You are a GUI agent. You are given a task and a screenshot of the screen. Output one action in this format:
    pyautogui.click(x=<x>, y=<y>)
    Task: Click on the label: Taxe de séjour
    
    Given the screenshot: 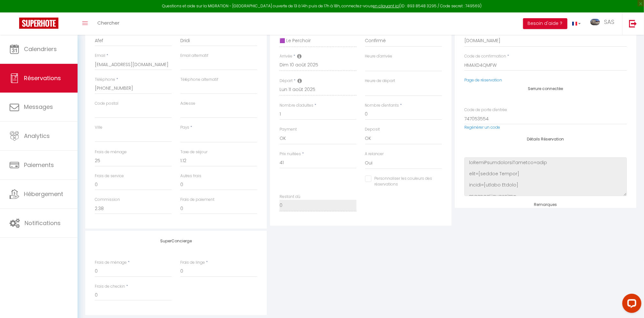 What is the action you would take?
    pyautogui.click(x=194, y=152)
    